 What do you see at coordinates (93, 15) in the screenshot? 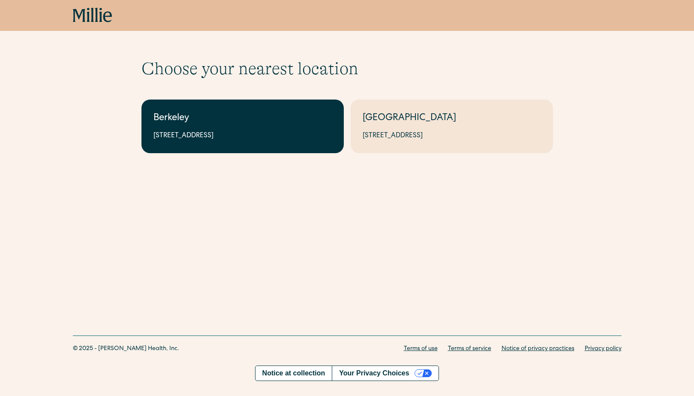
I see `a: home` at bounding box center [93, 15].